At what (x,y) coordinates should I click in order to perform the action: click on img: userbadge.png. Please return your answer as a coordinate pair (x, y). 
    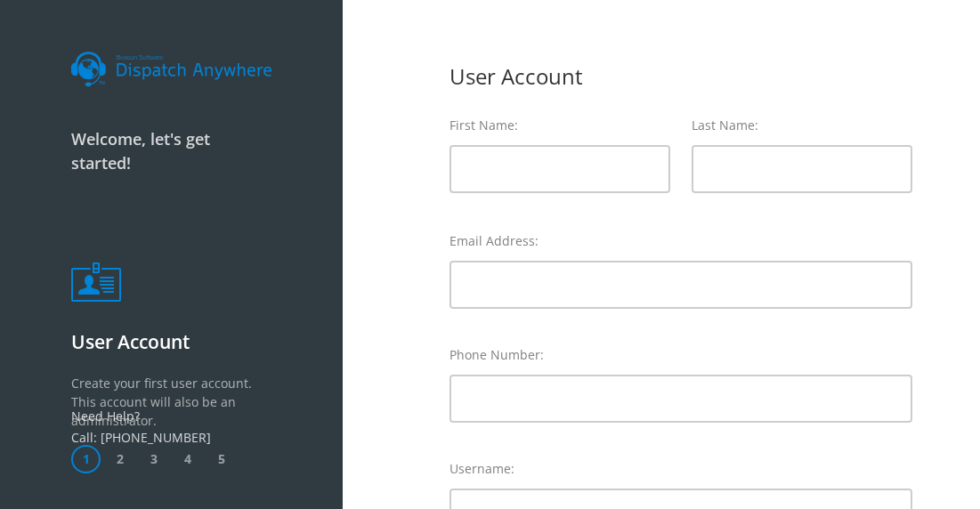
    Looking at the image, I should click on (96, 282).